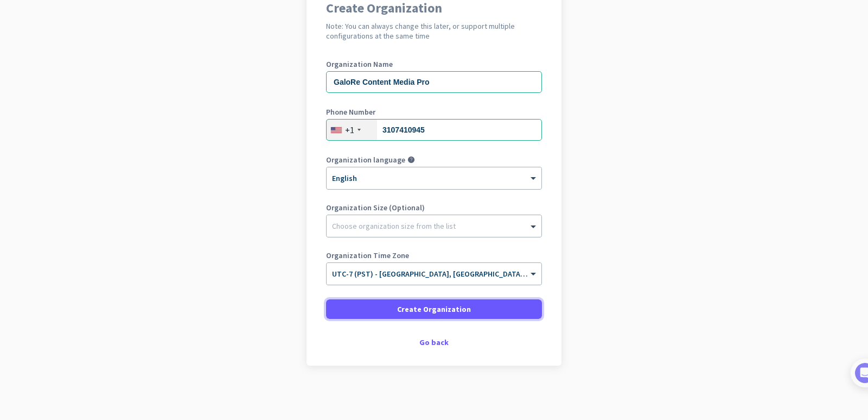 The height and width of the screenshot is (420, 868). I want to click on label: Phone Number, so click(434, 112).